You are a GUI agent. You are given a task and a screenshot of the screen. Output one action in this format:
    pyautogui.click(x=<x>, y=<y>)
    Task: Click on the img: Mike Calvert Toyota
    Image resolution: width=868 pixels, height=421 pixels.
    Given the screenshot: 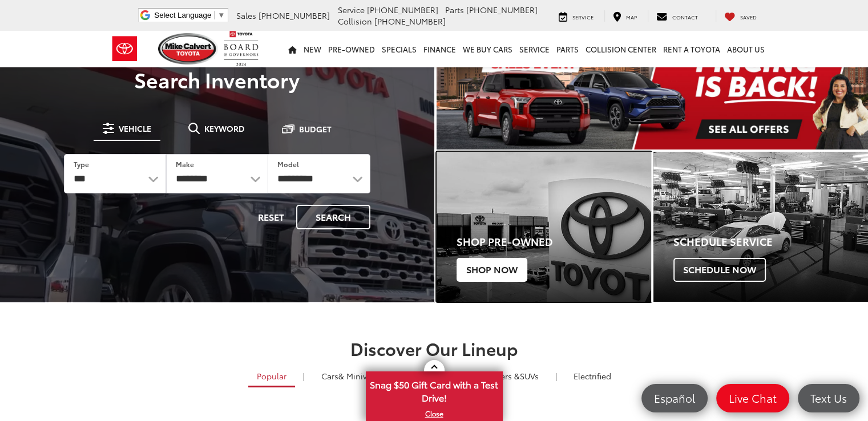 What is the action you would take?
    pyautogui.click(x=189, y=49)
    